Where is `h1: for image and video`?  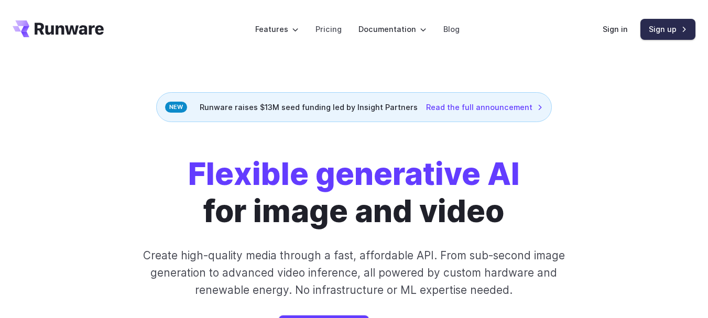
h1: for image and video is located at coordinates (354, 193).